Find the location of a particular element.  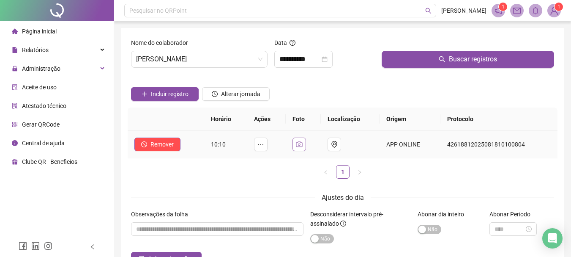

span: qrcode is located at coordinates (15, 124).